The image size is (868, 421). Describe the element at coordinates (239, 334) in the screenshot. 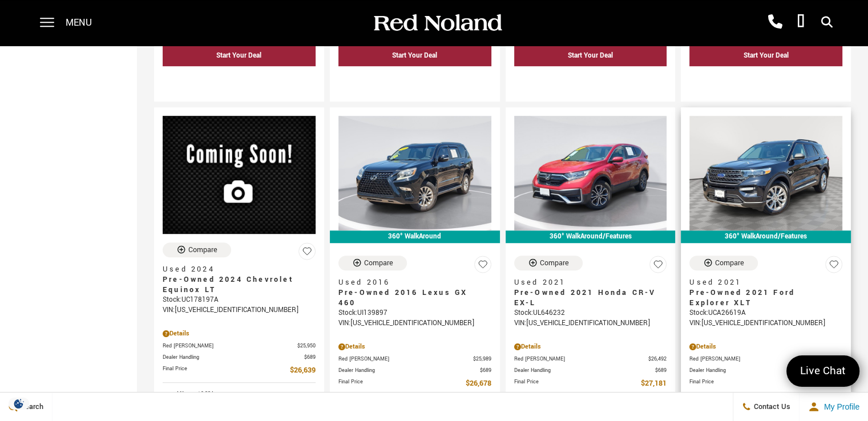

I see `div: Pricing Details - Pre-Owned 2024 Chevrolet Equinox LT AWD` at that location.